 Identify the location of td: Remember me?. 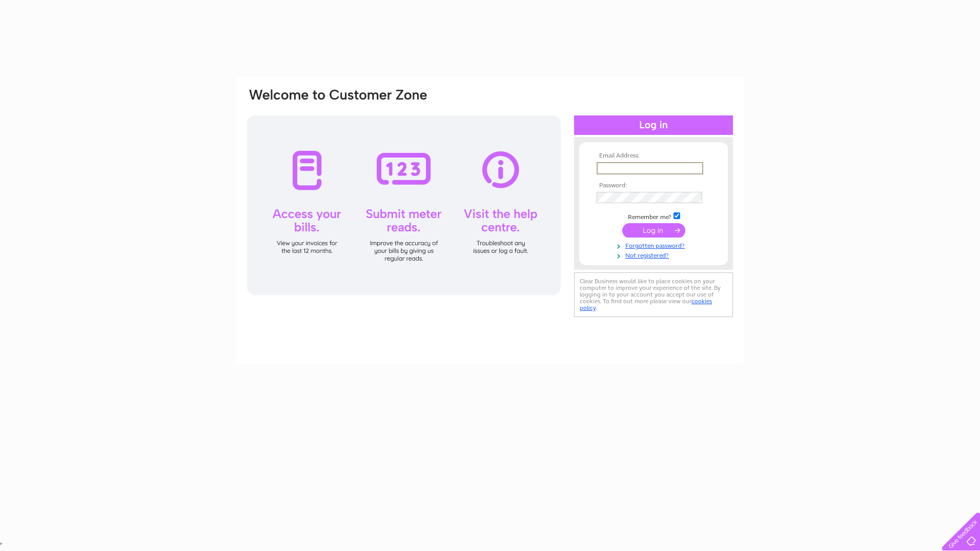
(654, 216).